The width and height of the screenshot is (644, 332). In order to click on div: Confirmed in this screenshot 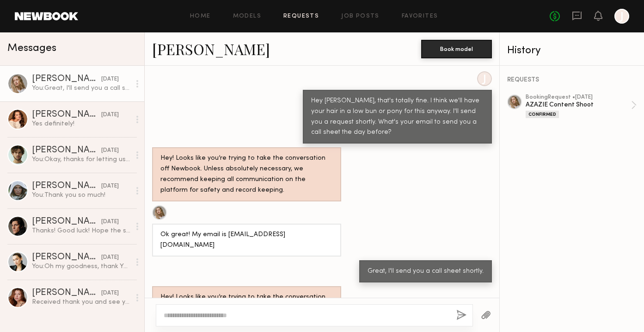, I will do `click(542, 114)`.